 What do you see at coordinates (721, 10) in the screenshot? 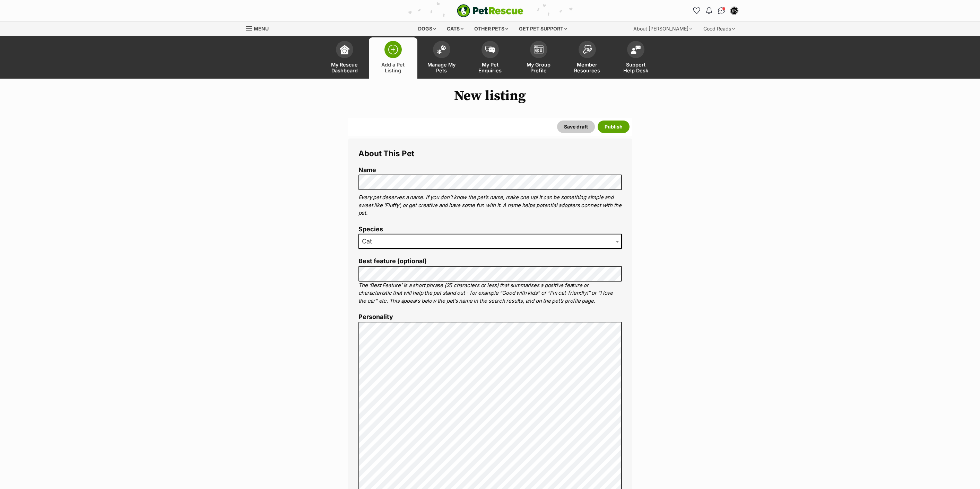
I see `img: chat-41dd97257d64d25036548639549fe6c8038ab92f7586957e7f3b1b290dea8141.svg` at bounding box center [721, 10].